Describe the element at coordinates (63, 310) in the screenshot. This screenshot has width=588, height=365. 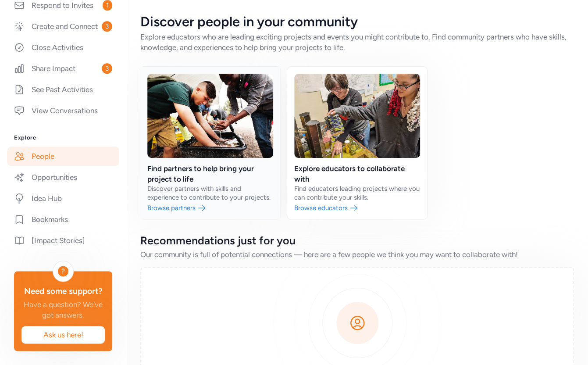
I see `div: Have a question? We've got answers.` at that location.